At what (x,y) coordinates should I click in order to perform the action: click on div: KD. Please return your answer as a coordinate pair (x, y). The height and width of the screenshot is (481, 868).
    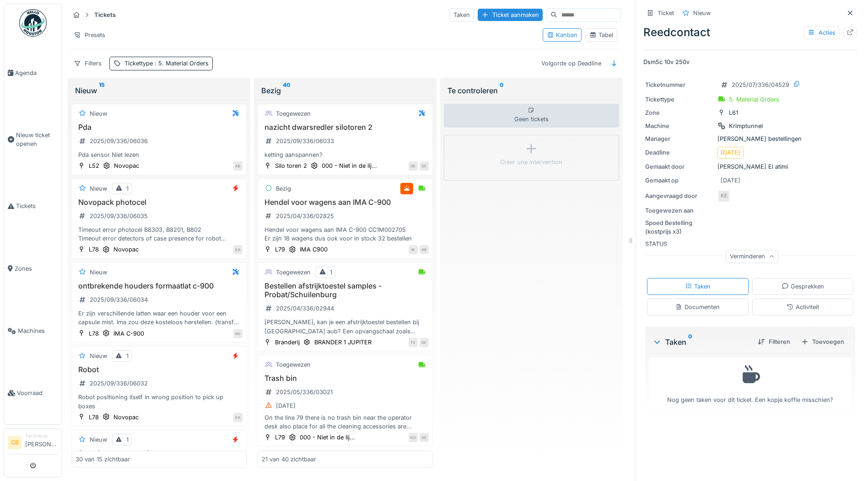
    Looking at the image, I should click on (414, 438).